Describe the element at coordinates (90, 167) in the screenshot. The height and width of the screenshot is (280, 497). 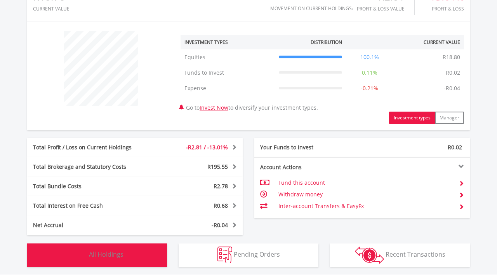
I see `div: Total Brokerage and Statutory Costs` at that location.